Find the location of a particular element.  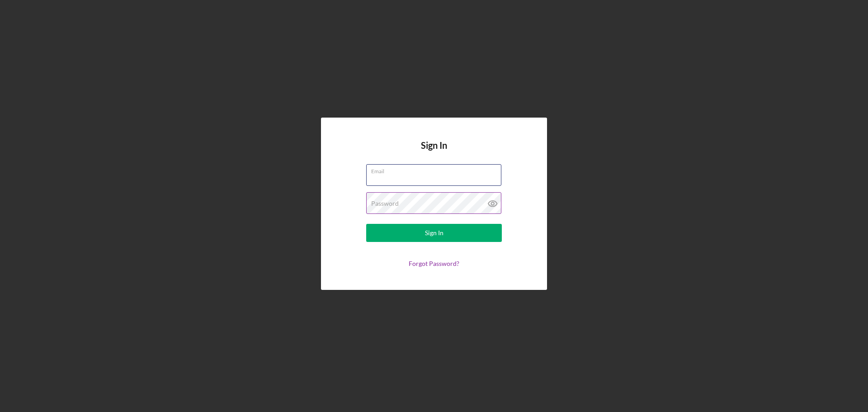

a: Forgot Password? is located at coordinates (434, 263).